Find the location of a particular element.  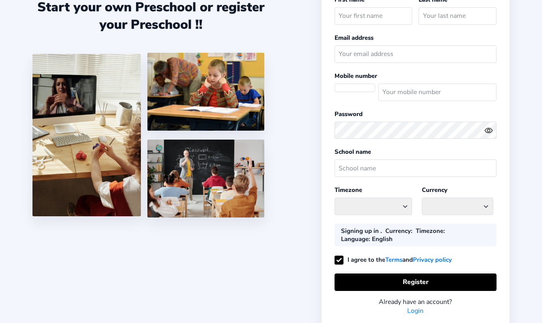

a: Terms is located at coordinates (394, 260).